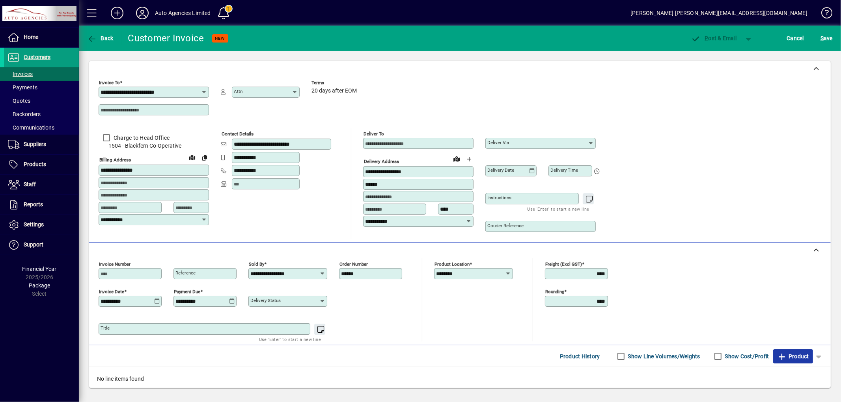 The height and width of the screenshot is (402, 841). Describe the element at coordinates (112, 292) in the screenshot. I see `mat-label: Invoice date` at that location.